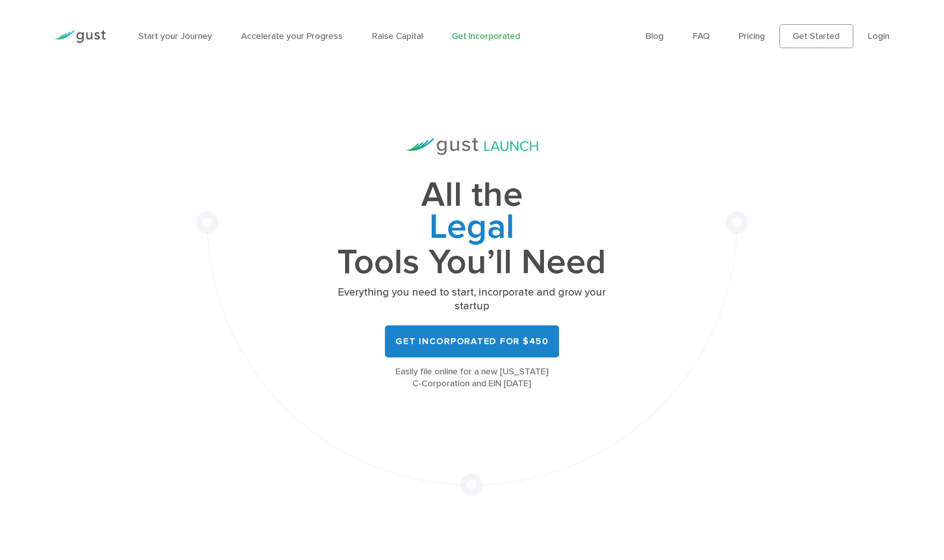 This screenshot has height=560, width=944. I want to click on img: Gust Launch Logo, so click(472, 146).